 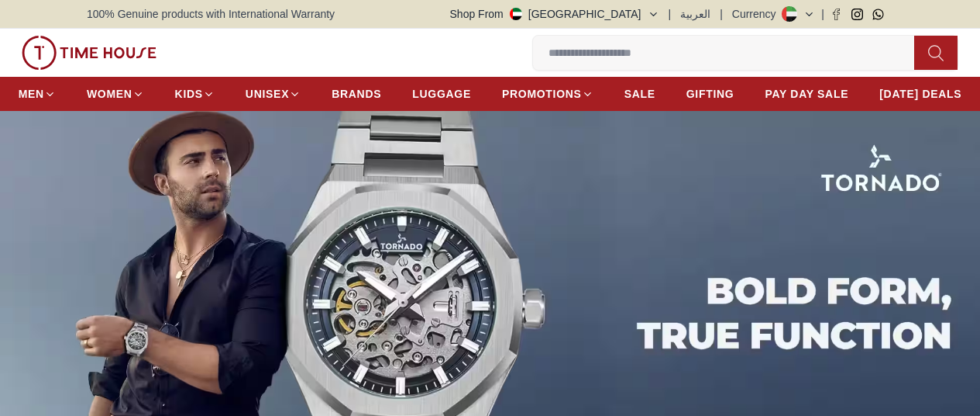 I want to click on span: WOMEN, so click(x=110, y=94).